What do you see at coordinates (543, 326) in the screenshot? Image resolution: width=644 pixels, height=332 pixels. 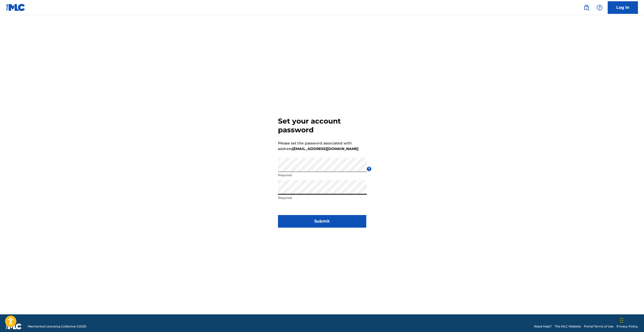 I see `a: Need Help?` at bounding box center [543, 326].